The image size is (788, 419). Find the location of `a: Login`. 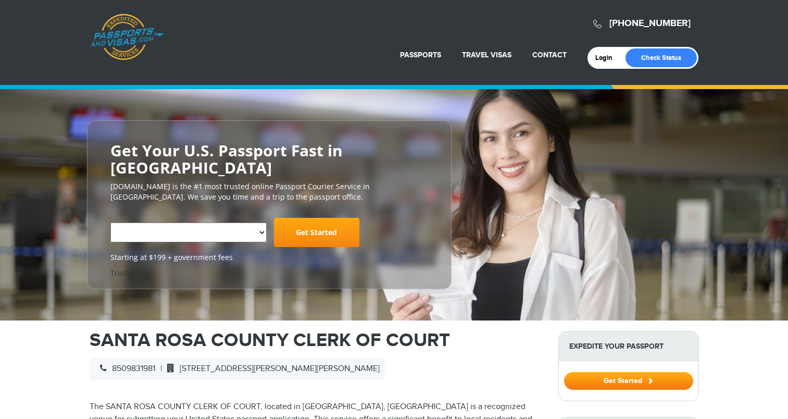

a: Login is located at coordinates (607, 58).